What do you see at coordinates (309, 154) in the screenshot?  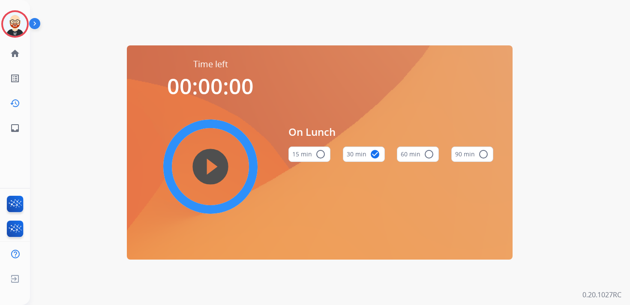 I see `button: 15 min` at bounding box center [309, 154].